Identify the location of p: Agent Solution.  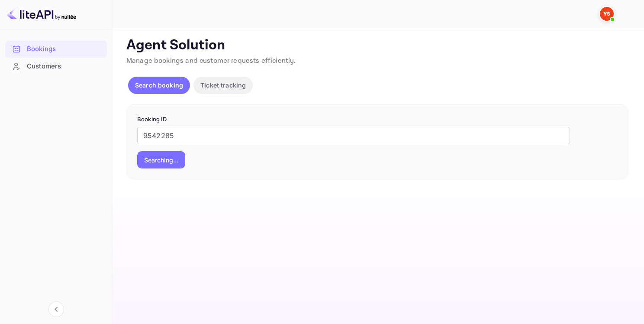
(377, 45).